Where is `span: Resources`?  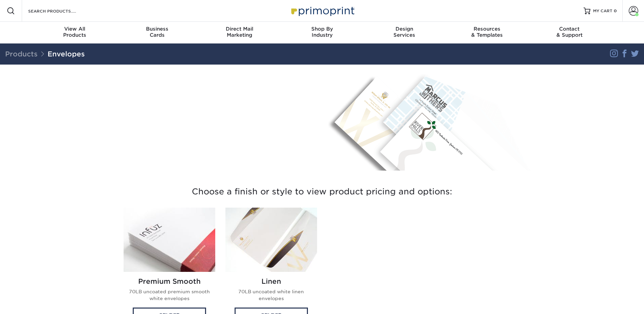
span: Resources is located at coordinates (486, 29).